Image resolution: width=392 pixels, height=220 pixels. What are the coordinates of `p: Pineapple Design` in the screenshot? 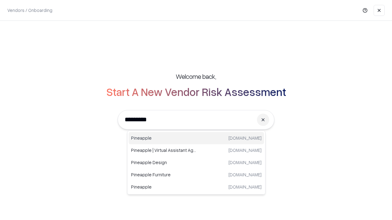 It's located at (163, 162).